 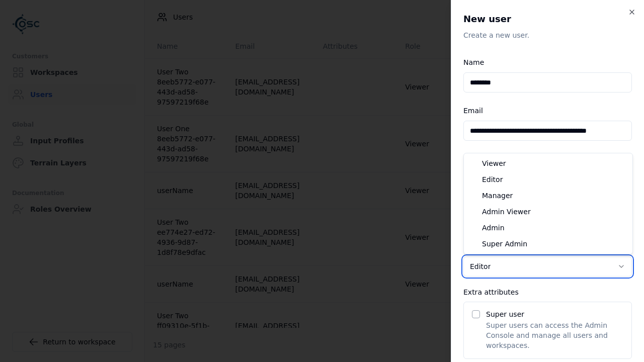 I want to click on span: Viewer, so click(x=494, y=163).